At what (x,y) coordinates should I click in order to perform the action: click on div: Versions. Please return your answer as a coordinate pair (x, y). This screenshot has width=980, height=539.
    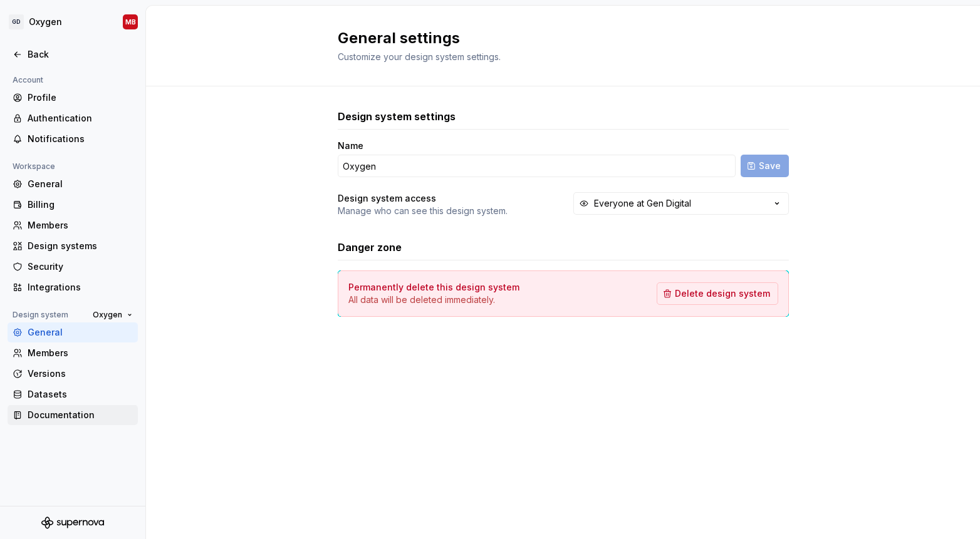
    Looking at the image, I should click on (80, 373).